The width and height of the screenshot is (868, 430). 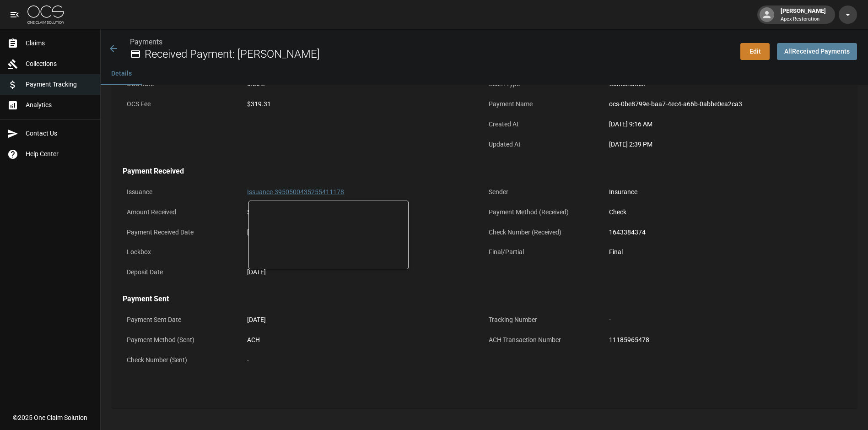 What do you see at coordinates (182, 212) in the screenshot?
I see `p: Amount Received` at bounding box center [182, 212].